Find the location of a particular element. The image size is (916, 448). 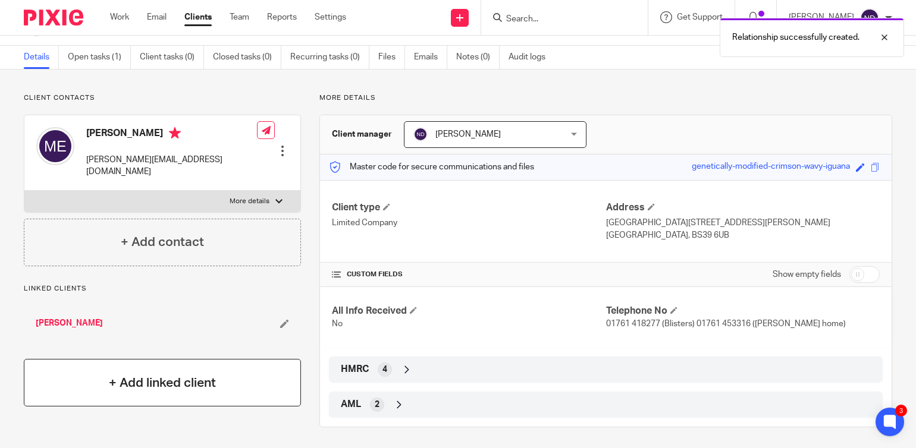

span: No is located at coordinates (337, 324).